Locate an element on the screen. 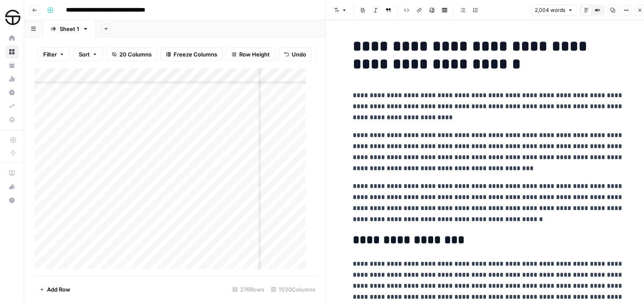 The width and height of the screenshot is (644, 303). button: Row Height is located at coordinates (251, 54).